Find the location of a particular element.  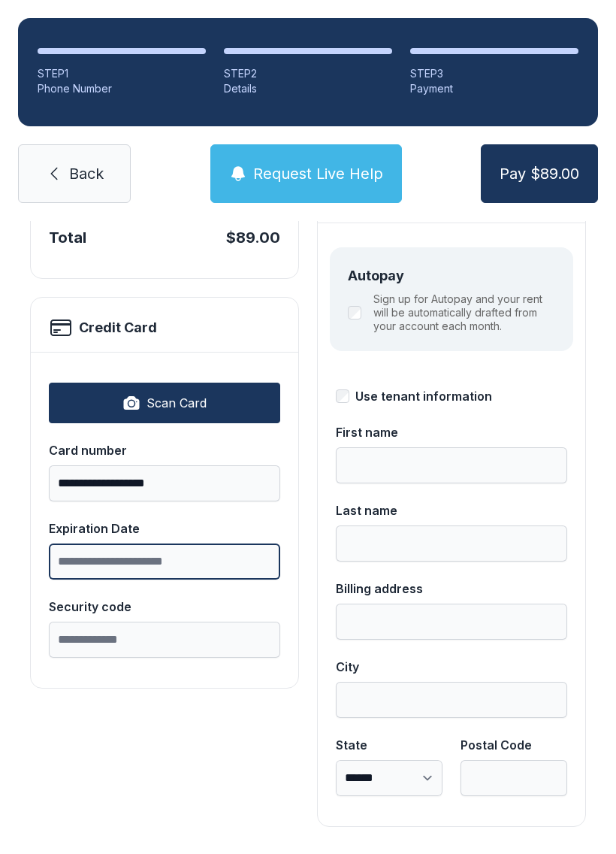

label: Sign up for Autopay and your rent will be automatically drafted from your account each month. is located at coordinates (464, 313).